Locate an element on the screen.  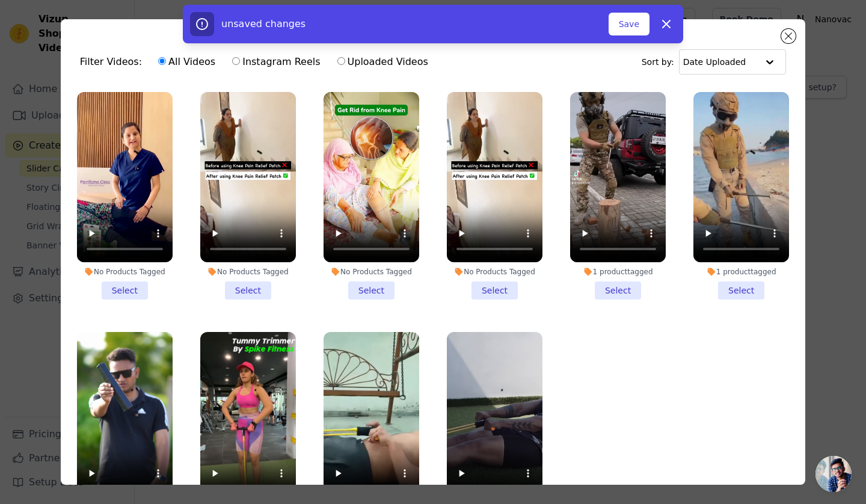
label: Uploaded Videos is located at coordinates (383, 62).